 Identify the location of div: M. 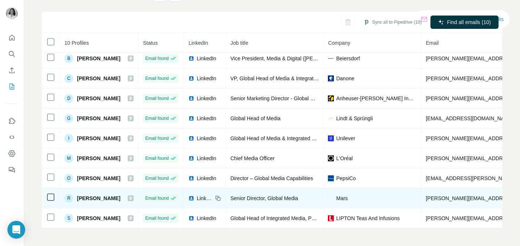
(69, 158).